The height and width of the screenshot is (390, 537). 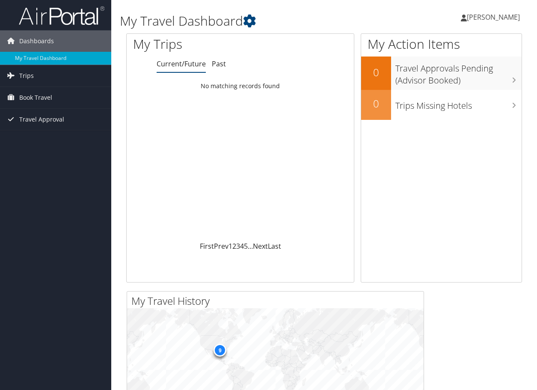 I want to click on h1: My Trips, so click(x=193, y=44).